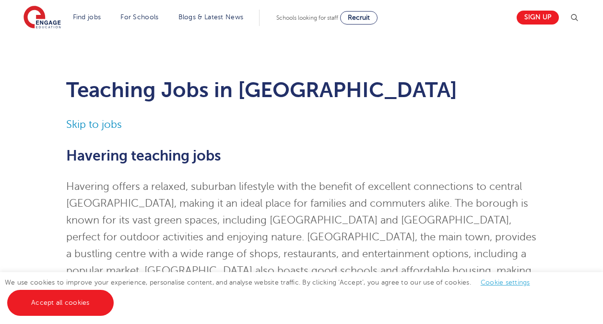 This screenshot has height=324, width=603. Describe the element at coordinates (87, 17) in the screenshot. I see `a: Find jobs` at that location.